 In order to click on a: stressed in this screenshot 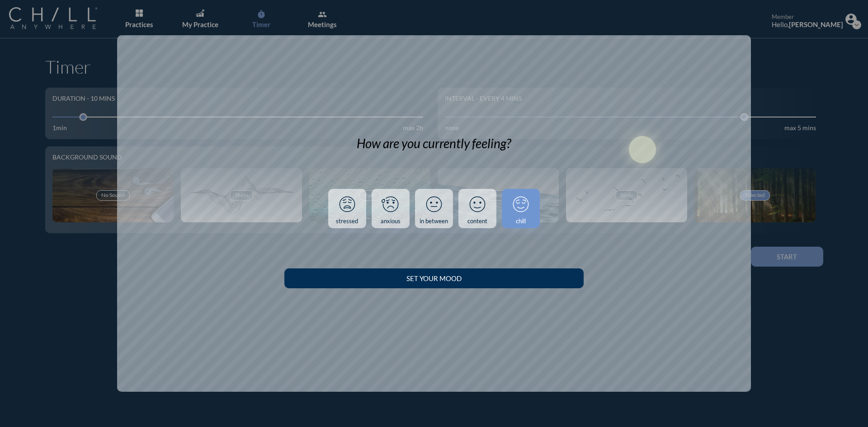, I will do `click(347, 208)`.